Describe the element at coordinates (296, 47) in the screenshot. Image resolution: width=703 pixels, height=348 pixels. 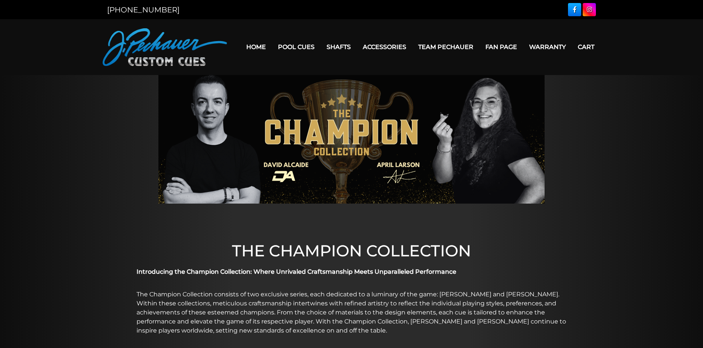
I see `a: Pool Cues` at that location.